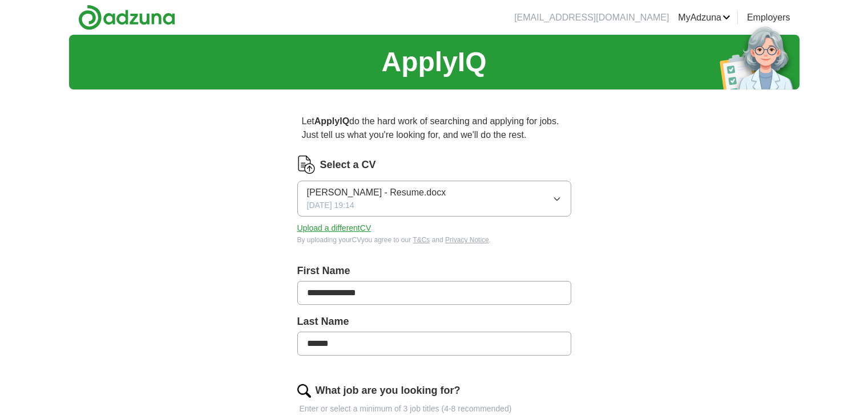 Image resolution: width=868 pixels, height=416 pixels. What do you see at coordinates (705, 18) in the screenshot?
I see `a: MyAdzuna` at bounding box center [705, 18].